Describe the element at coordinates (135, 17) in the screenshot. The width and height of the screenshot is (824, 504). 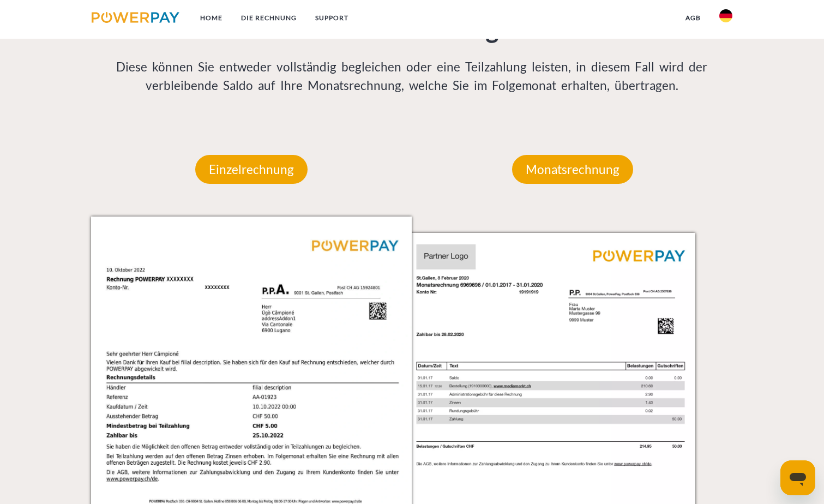
I see `img: logo-powerpay.svg` at that location.